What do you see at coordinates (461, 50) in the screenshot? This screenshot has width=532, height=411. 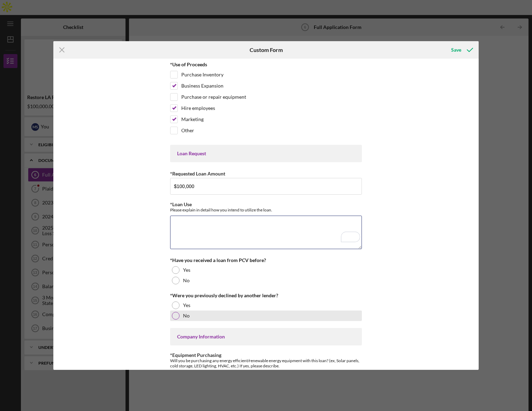 I see `button: Save` at bounding box center [461, 50].